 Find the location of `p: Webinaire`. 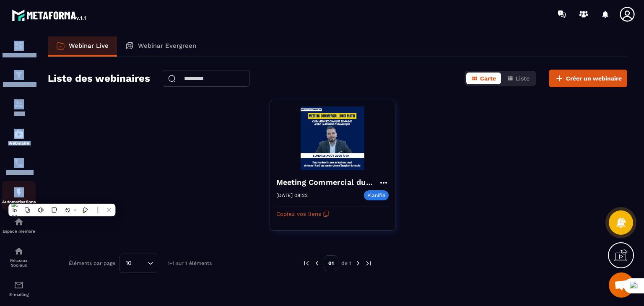

p: Webinaire is located at coordinates (19, 143).